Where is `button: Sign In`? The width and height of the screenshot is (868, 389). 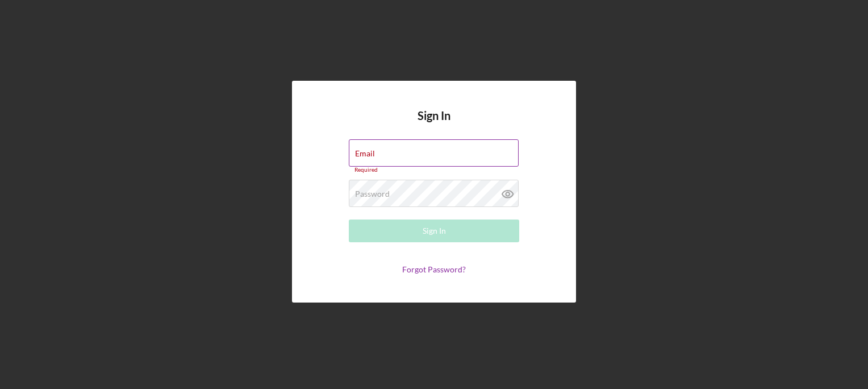 button: Sign In is located at coordinates (434, 231).